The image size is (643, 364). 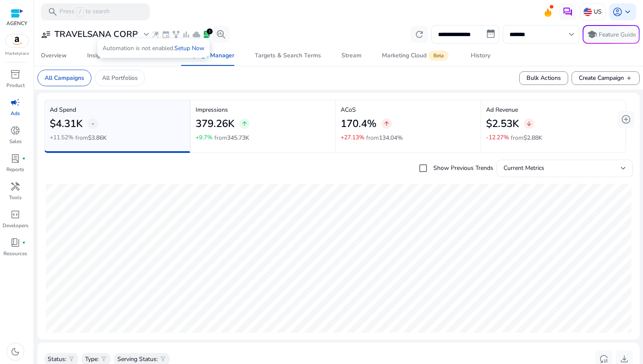 I want to click on p: +9.7%, so click(x=204, y=138).